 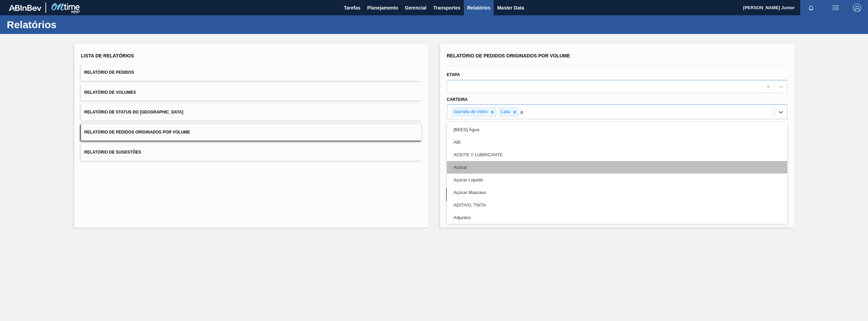 What do you see at coordinates (108, 56) in the screenshot?
I see `span: Lista de Relatórios` at bounding box center [108, 56].